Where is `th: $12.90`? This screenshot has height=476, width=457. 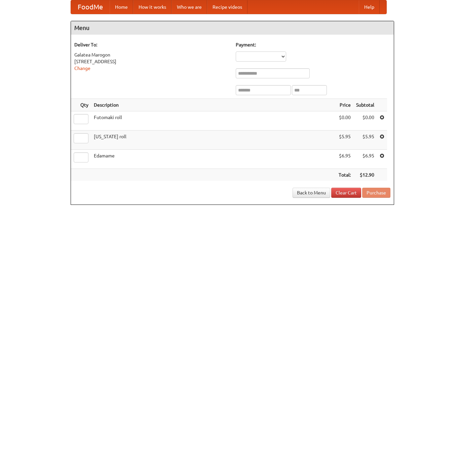 th: $12.90 is located at coordinates (365, 175).